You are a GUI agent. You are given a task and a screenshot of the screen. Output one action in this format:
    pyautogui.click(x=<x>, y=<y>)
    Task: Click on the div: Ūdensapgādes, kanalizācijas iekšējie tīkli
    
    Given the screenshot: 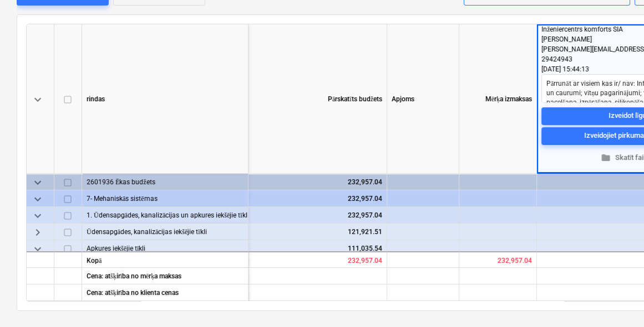 What is the action you would take?
    pyautogui.click(x=165, y=231)
    